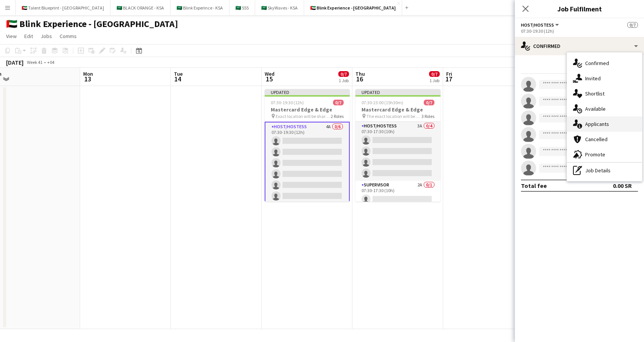 Image resolution: width=644 pixels, height=342 pixels. Describe the element at coordinates (279, 7) in the screenshot. I see `button: 🇸🇦 SkyWaves - KSA` at that location.